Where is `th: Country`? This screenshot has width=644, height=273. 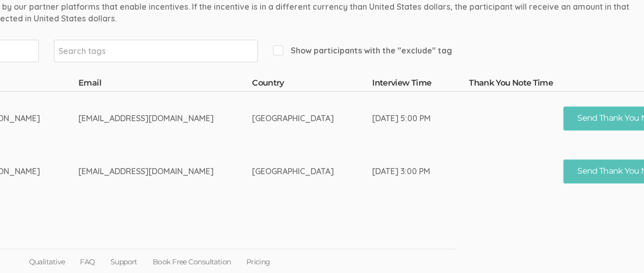
th: Country is located at coordinates (312, 84).